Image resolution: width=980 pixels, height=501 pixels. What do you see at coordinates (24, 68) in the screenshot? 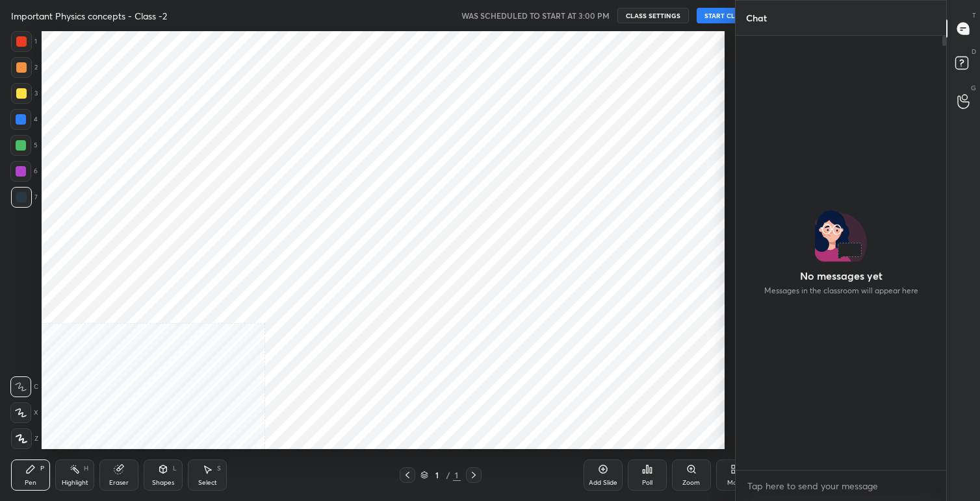
I see `div: 2` at bounding box center [24, 68].